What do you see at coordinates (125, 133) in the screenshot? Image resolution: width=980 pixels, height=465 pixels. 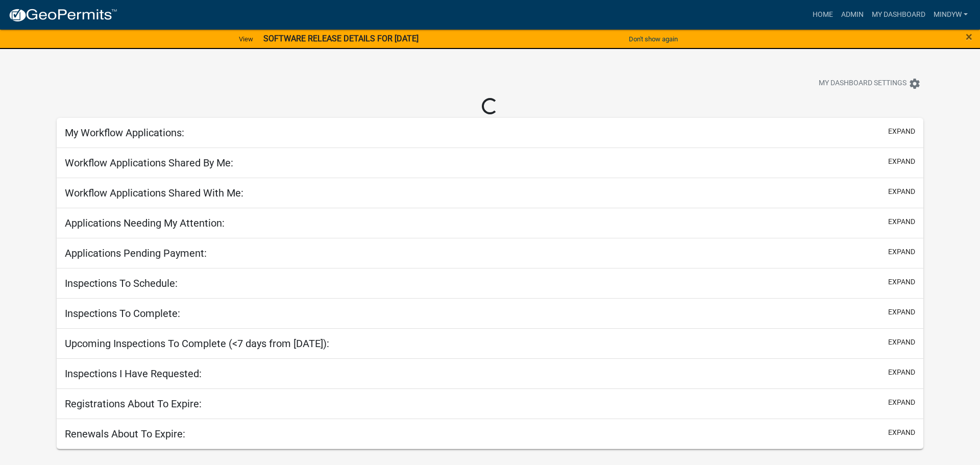 I see `h5: My Workflow Applications:` at bounding box center [125, 133].